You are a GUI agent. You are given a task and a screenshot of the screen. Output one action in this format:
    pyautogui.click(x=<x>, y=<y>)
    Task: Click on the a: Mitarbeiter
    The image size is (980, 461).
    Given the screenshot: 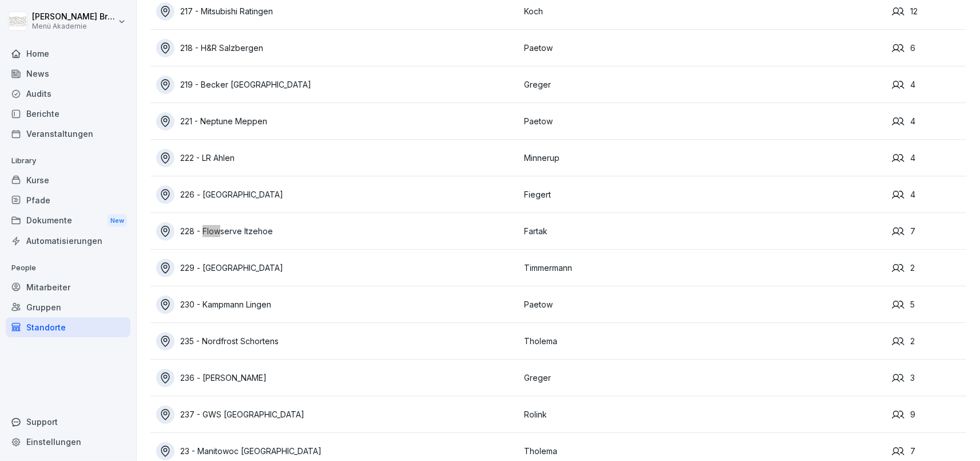 What is the action you would take?
    pyautogui.click(x=68, y=287)
    